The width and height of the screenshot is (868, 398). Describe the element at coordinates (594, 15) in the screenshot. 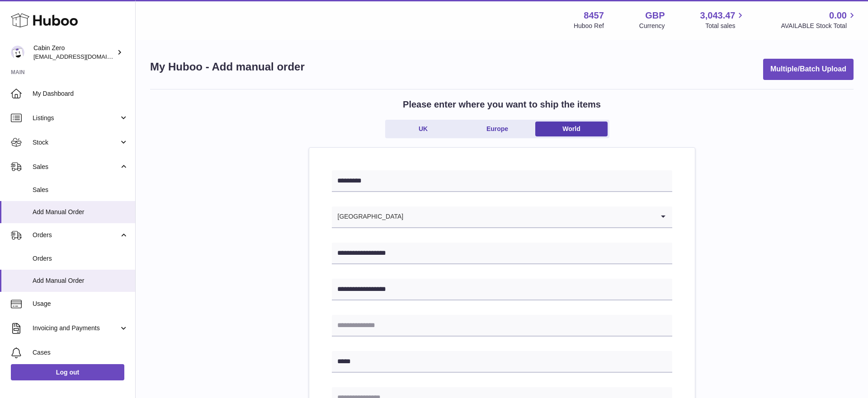

I see `strong: 8457` at that location.